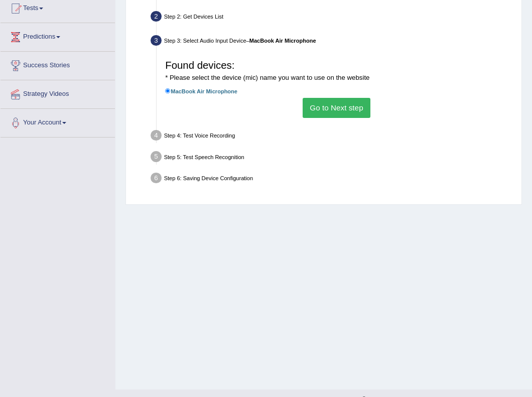 The image size is (532, 397). What do you see at coordinates (332, 157) in the screenshot?
I see `div: Step 5: Test Speech Recognition` at bounding box center [332, 157].